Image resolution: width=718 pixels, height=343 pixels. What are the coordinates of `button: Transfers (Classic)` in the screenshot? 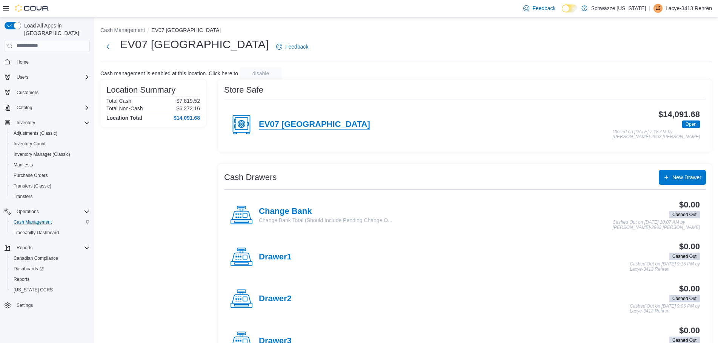 It's located at (50, 186).